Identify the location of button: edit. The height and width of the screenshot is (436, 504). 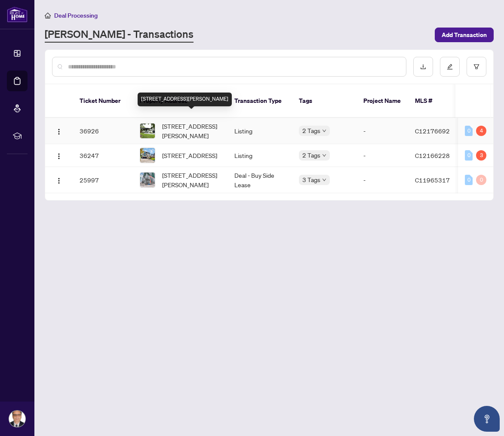
(450, 67).